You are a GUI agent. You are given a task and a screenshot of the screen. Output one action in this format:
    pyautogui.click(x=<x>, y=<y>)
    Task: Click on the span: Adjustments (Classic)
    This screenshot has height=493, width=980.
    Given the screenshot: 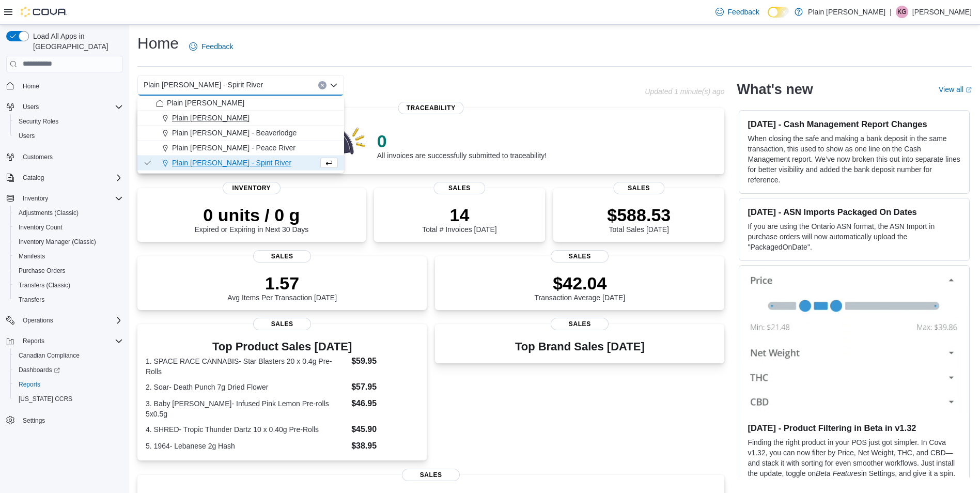 What is the action you would take?
    pyautogui.click(x=48, y=213)
    